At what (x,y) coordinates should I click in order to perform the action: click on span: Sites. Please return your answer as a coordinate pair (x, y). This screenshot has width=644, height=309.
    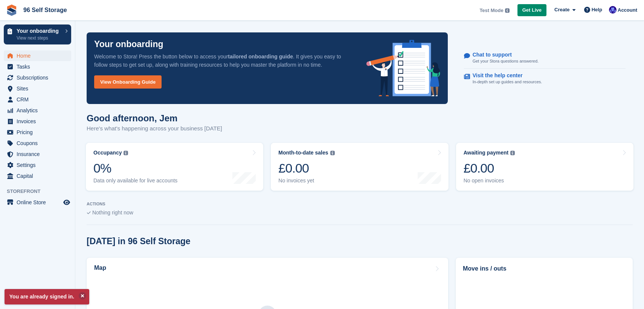
    Looking at the image, I should click on (39, 88).